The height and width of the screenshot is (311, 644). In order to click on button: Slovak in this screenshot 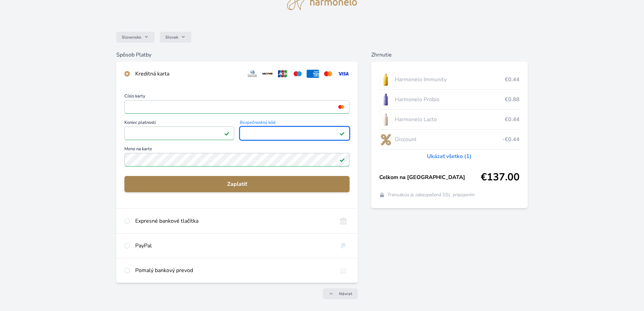, I will do `click(175, 37)`.